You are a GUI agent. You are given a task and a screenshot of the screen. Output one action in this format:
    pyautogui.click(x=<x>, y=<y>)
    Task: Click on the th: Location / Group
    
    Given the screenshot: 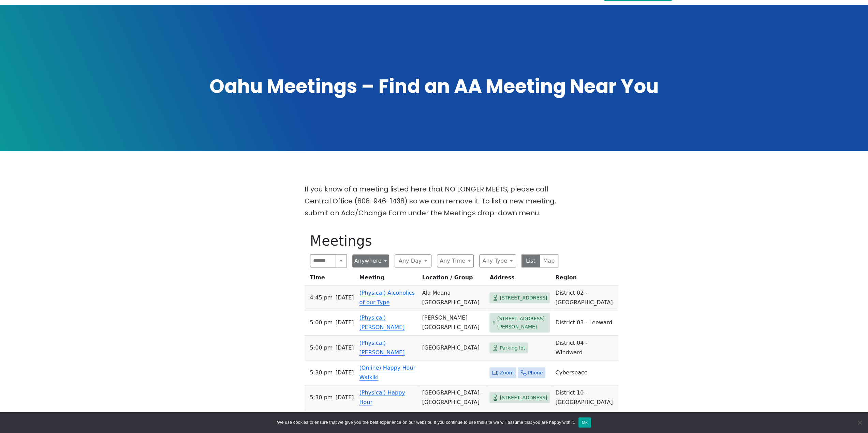 What is the action you would take?
    pyautogui.click(x=453, y=279)
    